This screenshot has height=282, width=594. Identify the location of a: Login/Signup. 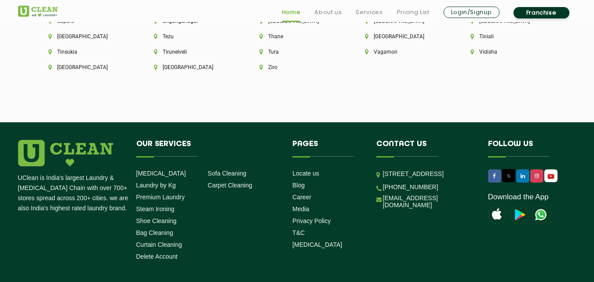
(472, 12).